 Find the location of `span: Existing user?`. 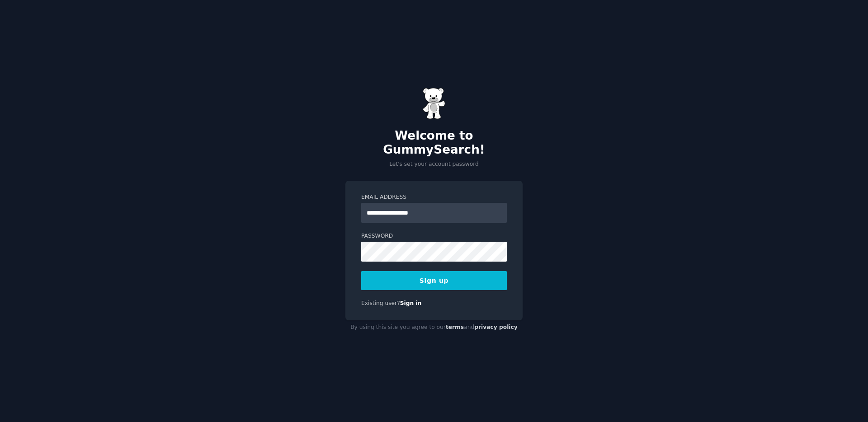

span: Existing user? is located at coordinates (381, 303).